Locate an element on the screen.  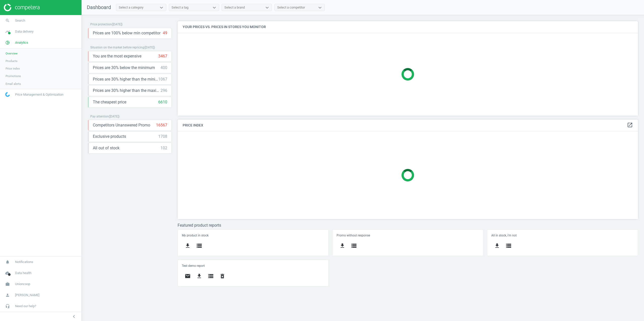
span: Data health is located at coordinates (23, 273).